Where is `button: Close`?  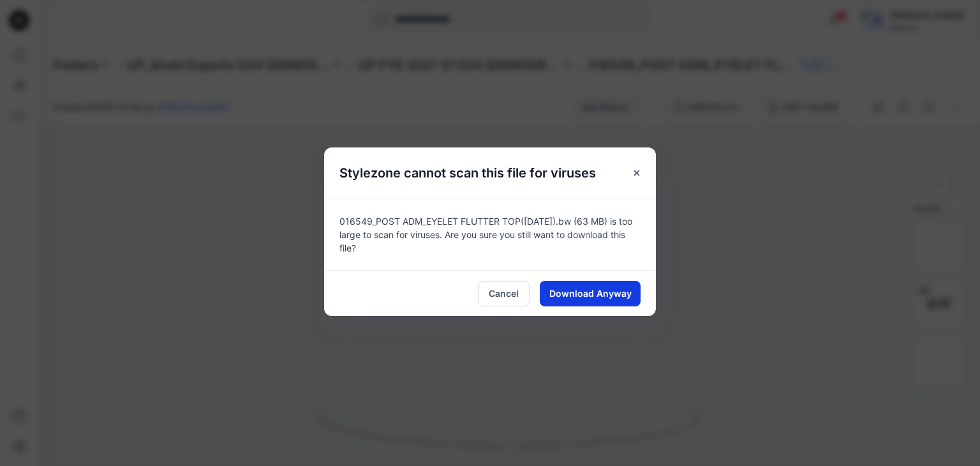
button: Close is located at coordinates (637, 173).